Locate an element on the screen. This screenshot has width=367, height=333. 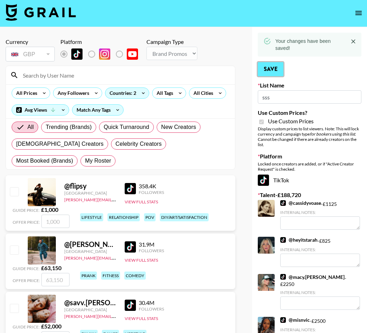
div: List locked to TikTok. is located at coordinates (102, 54).